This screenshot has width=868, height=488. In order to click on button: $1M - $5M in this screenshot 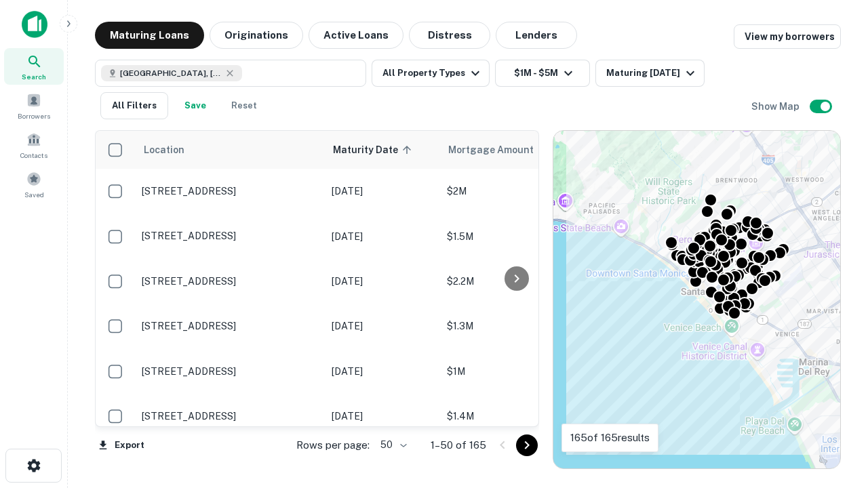, I will do `click(542, 73)`.